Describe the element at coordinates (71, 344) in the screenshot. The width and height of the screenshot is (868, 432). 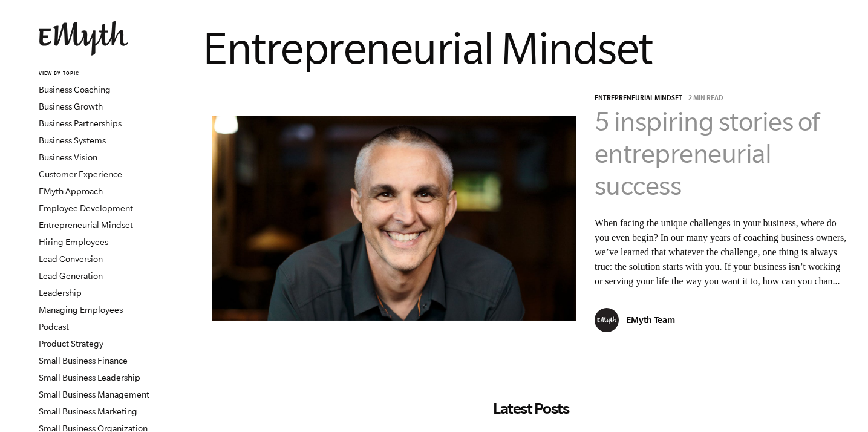
I see `a: Product Strategy` at that location.